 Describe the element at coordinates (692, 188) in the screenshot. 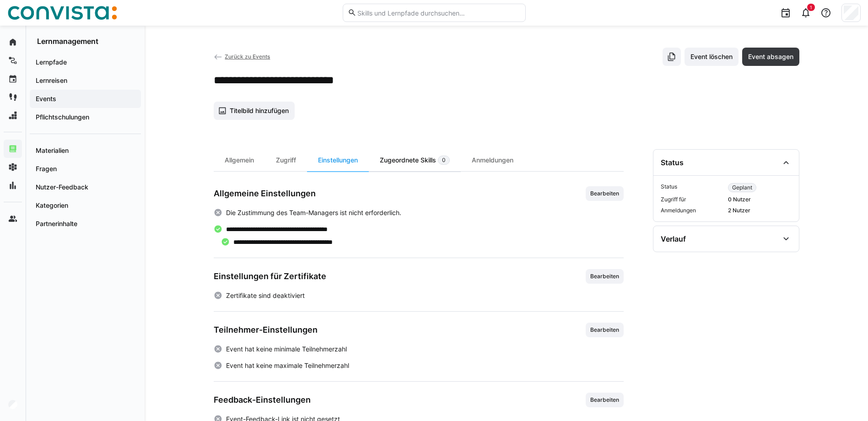

I see `span: Status` at that location.